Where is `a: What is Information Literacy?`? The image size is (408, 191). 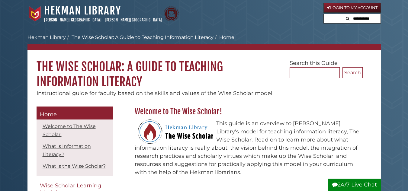 a: What is Information Literacy? is located at coordinates (67, 150).